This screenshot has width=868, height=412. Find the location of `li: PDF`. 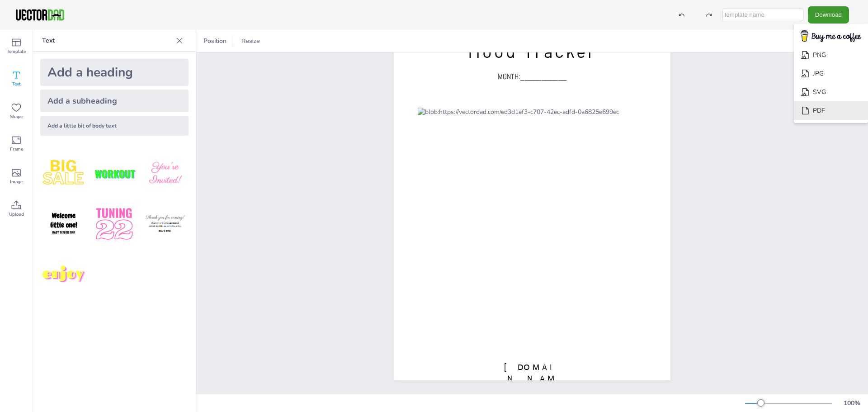

li: PDF is located at coordinates (831, 110).